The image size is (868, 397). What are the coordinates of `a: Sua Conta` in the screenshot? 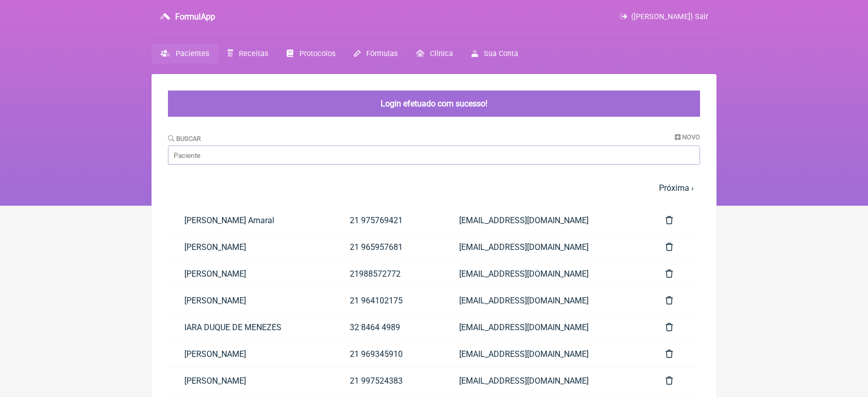 It's located at (494, 54).